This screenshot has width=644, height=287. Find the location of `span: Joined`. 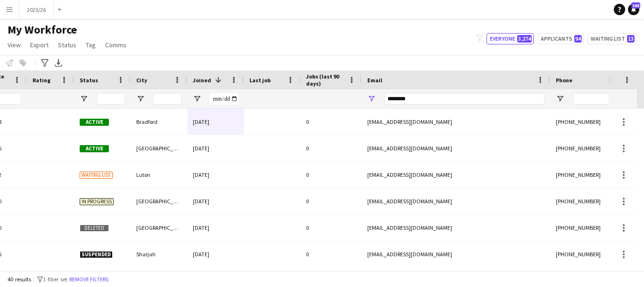

span: Joined is located at coordinates (202, 80).